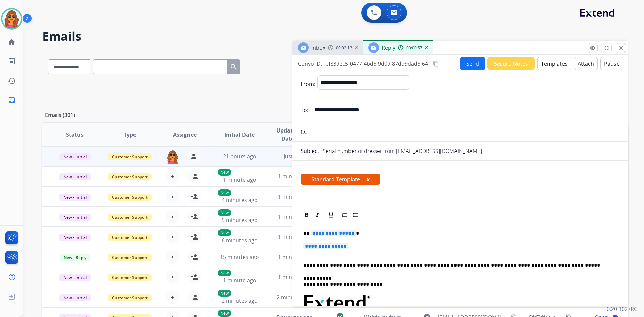 The height and width of the screenshot is (317, 644). I want to click on div: Underline, so click(331, 215).